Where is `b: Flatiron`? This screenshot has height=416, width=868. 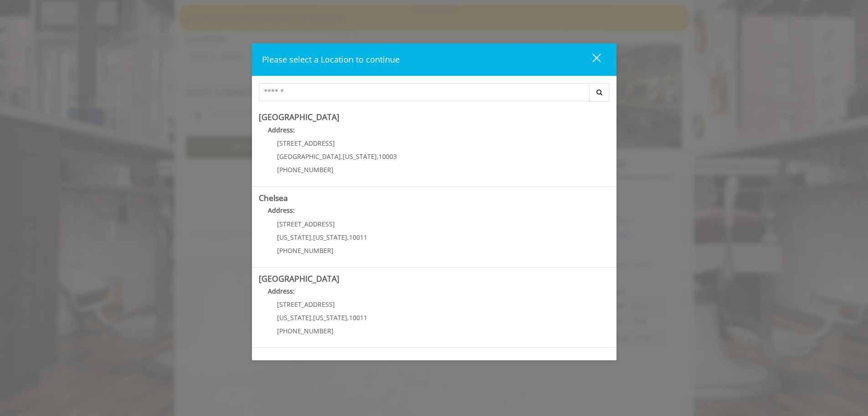
b: Flatiron is located at coordinates (273, 358).